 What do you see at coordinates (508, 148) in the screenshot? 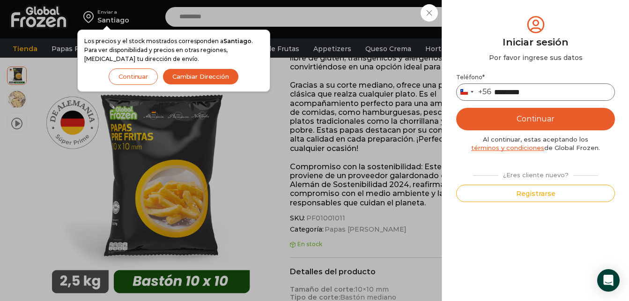
I see `a: términos y condiciones` at bounding box center [508, 148].